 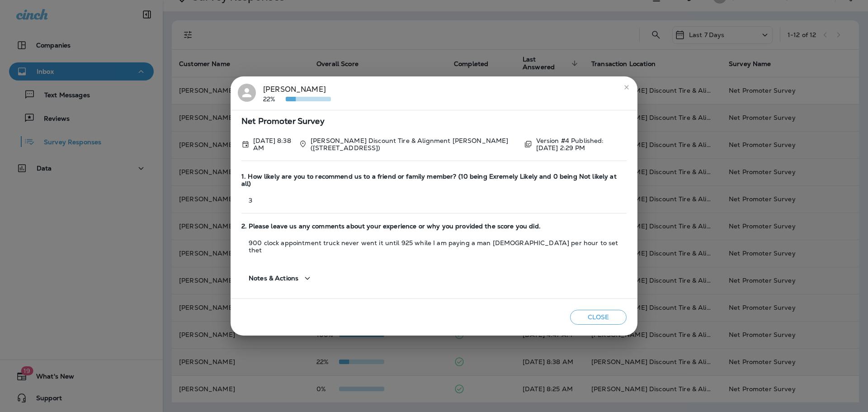 I want to click on p: Sep 15, 2025 8:38 AM, so click(x=272, y=144).